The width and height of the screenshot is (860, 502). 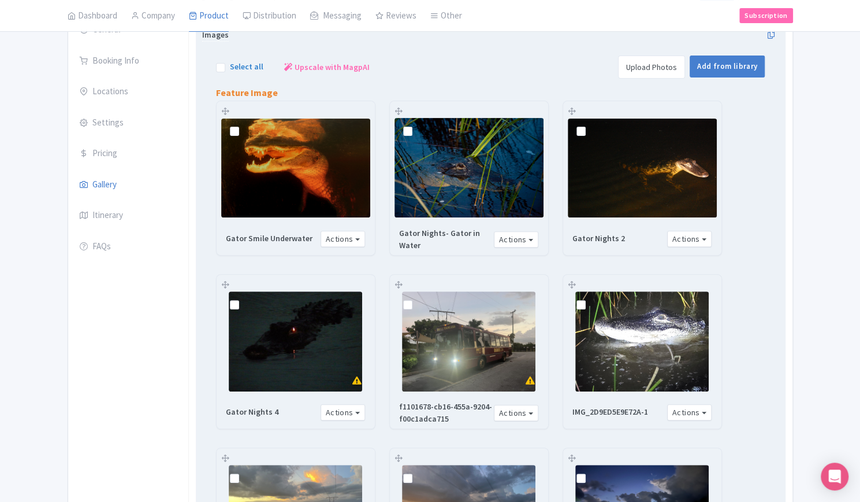 I want to click on a: Booking Info, so click(x=128, y=61).